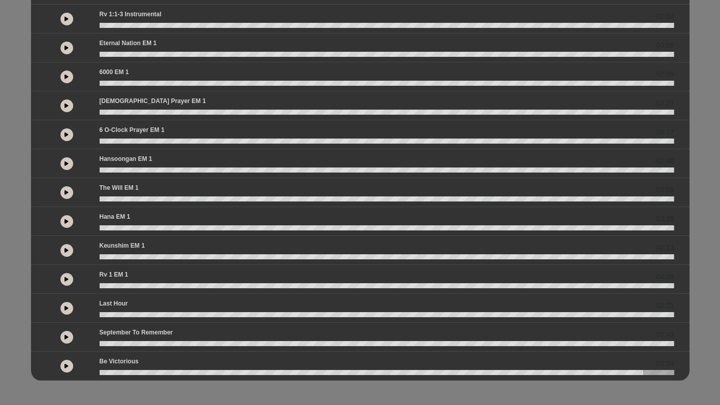  What do you see at coordinates (119, 362) in the screenshot?
I see `p: Be Victorious` at bounding box center [119, 362].